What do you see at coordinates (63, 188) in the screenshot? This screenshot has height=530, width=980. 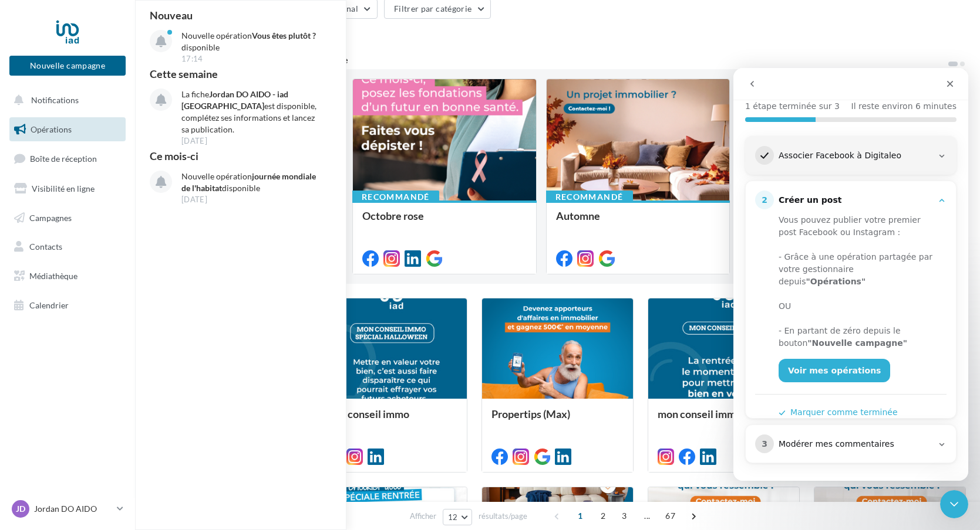 I see `span: Visibilité en ligne` at bounding box center [63, 188].